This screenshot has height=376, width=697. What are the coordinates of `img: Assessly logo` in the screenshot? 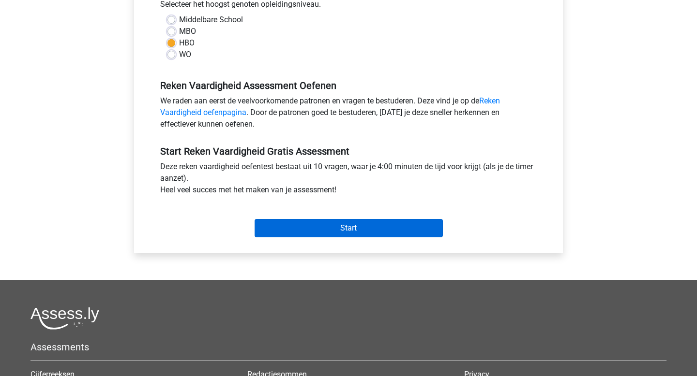 It's located at (65, 318).